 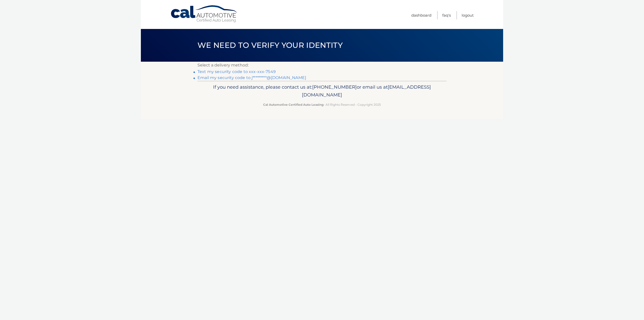 I want to click on a: Logout, so click(x=468, y=15).